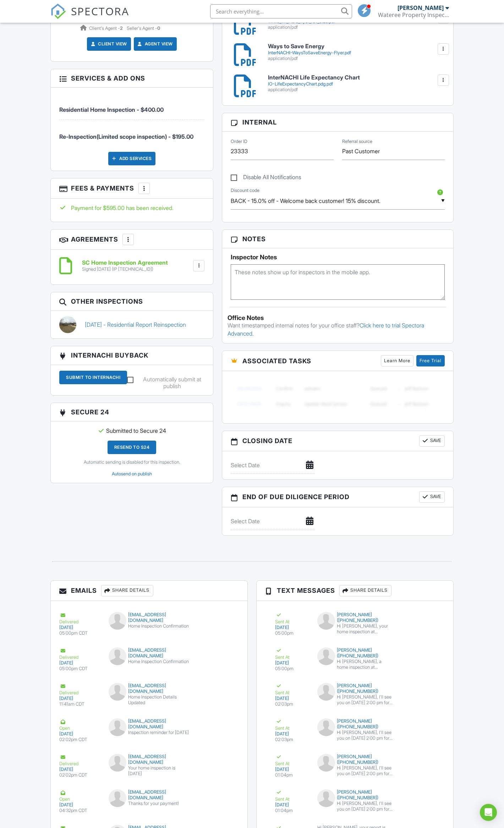 This screenshot has width=504, height=828. Describe the element at coordinates (166, 380) in the screenshot. I see `label: Automatically submit at publish` at that location.